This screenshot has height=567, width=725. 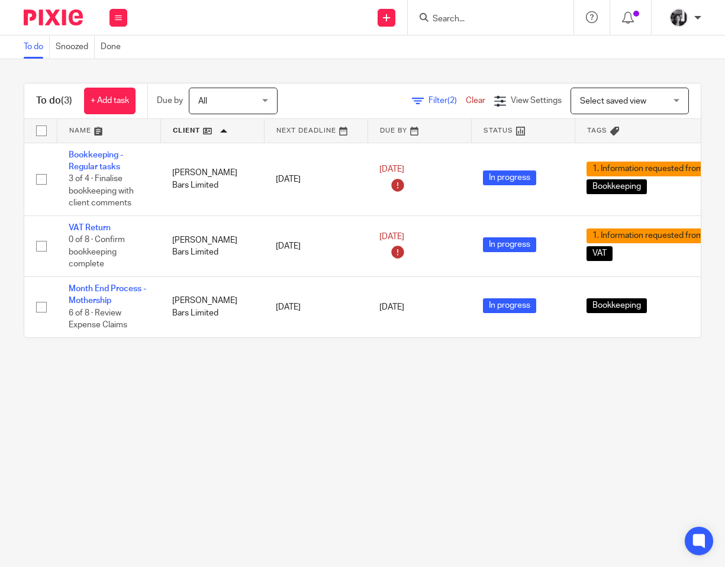 I want to click on p: Due by, so click(x=170, y=101).